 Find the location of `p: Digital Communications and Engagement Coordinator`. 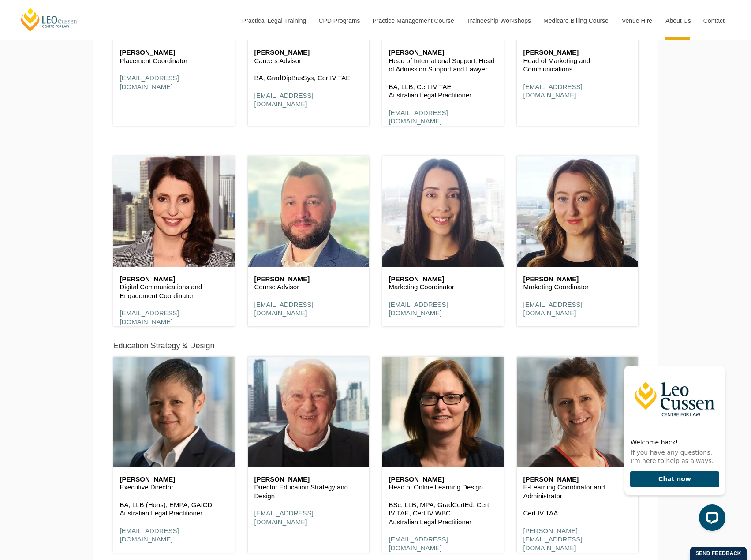

p: Digital Communications and Engagement Coordinator is located at coordinates (174, 291).